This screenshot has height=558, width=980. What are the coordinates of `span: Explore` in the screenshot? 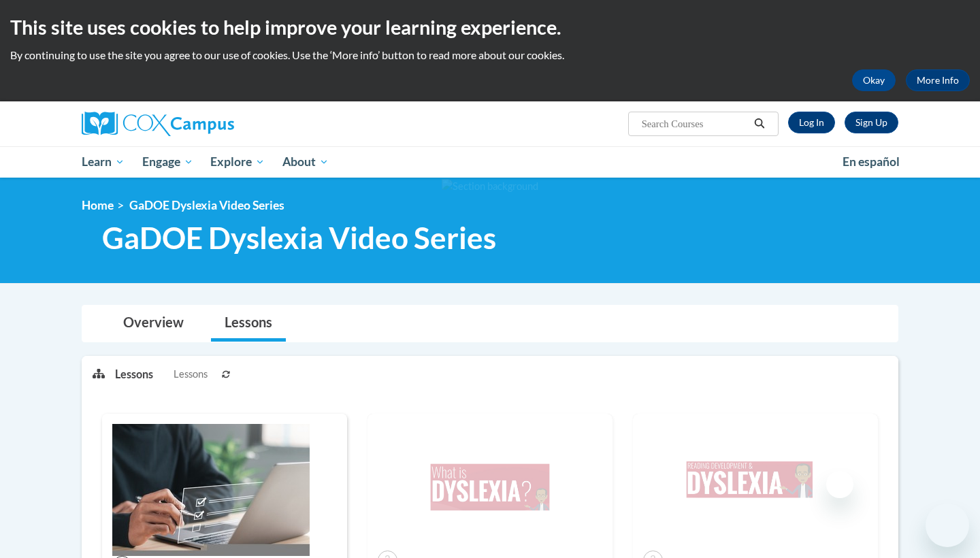 It's located at (237, 162).